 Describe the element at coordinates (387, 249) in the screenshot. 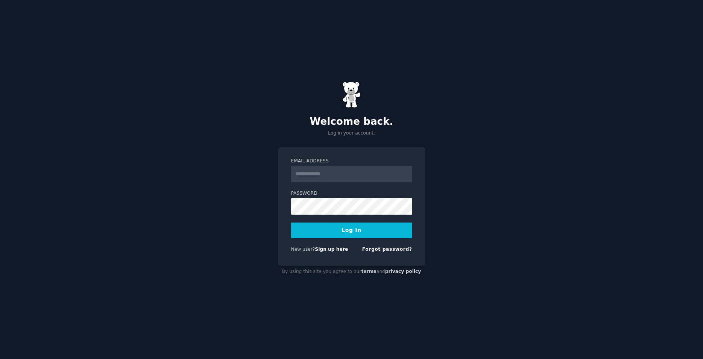

I see `a: Forgot password?` at that location.